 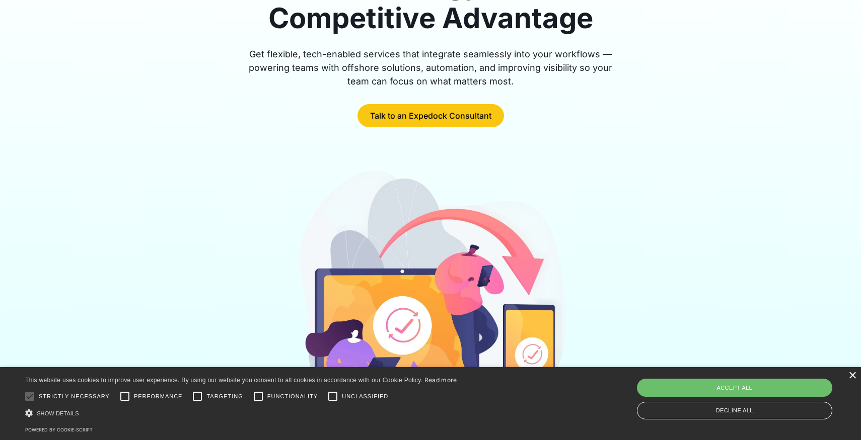 What do you see at coordinates (430, 67) in the screenshot?
I see `div: Get flexible, tech-enabled services that integrate seamlessly into your workflows — powering team...` at bounding box center [430, 67].